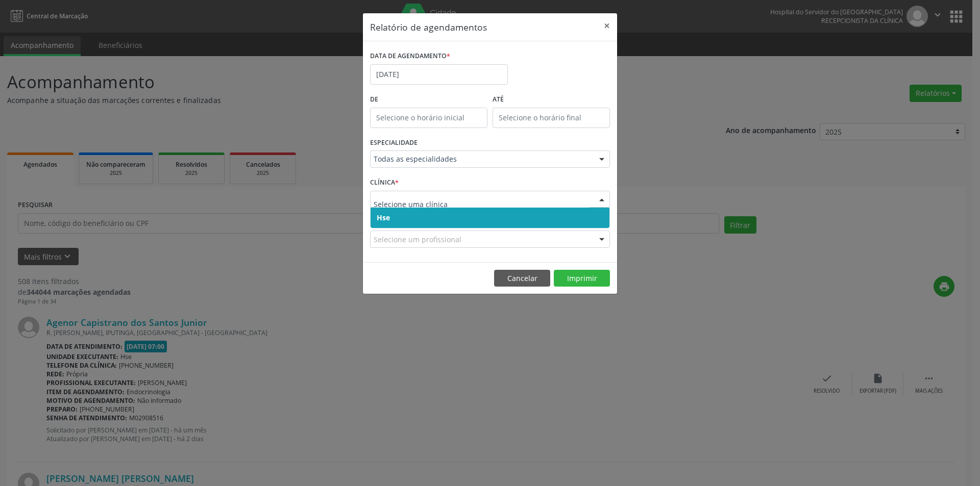  Describe the element at coordinates (429, 100) in the screenshot. I see `label: De` at that location.